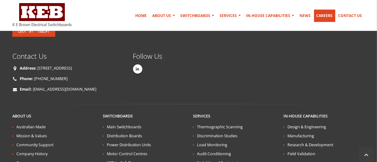  I want to click on a: Audit Conditioning, so click(214, 153).